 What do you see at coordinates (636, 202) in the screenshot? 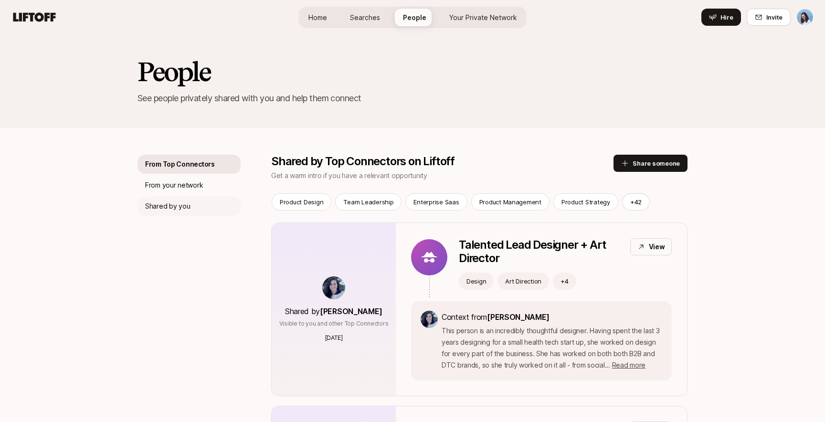
I see `button: +42` at bounding box center [636, 202].